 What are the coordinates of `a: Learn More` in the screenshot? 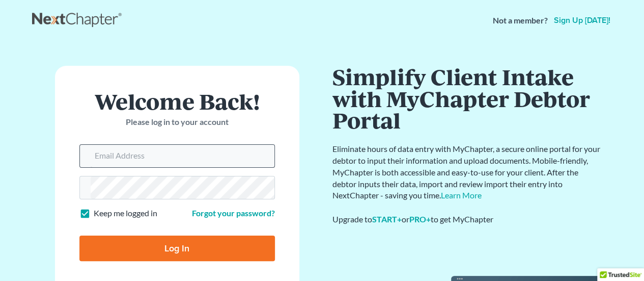 It's located at (461, 195).